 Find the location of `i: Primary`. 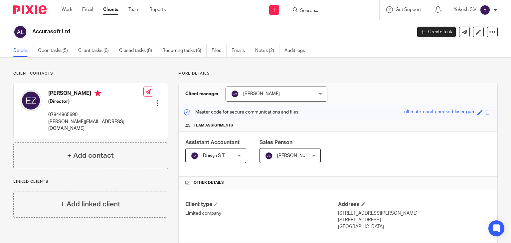

i: Primary is located at coordinates (98, 93).